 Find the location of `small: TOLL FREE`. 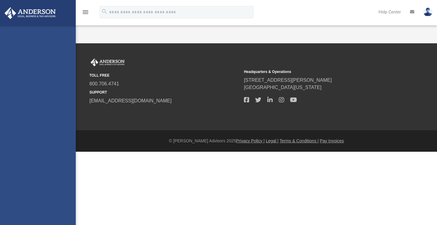

small: TOLL FREE is located at coordinates (165, 75).